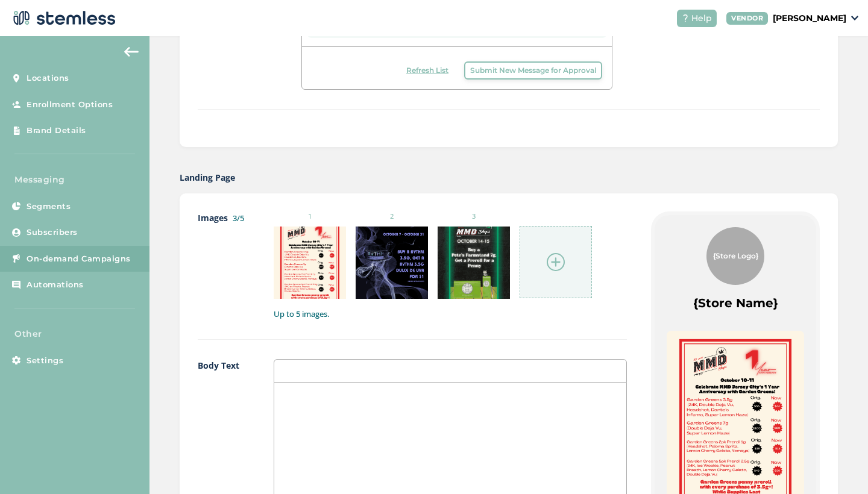 The height and width of the screenshot is (494, 868). I want to click on span: Settings, so click(44, 361).